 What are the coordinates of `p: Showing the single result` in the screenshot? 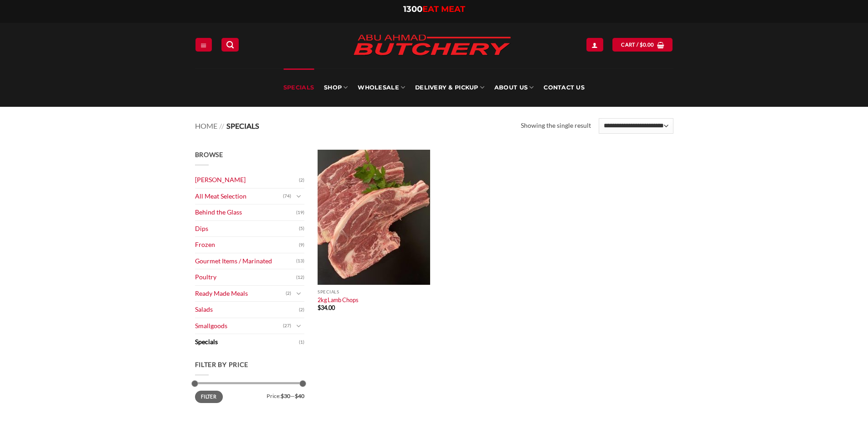 It's located at (556, 125).